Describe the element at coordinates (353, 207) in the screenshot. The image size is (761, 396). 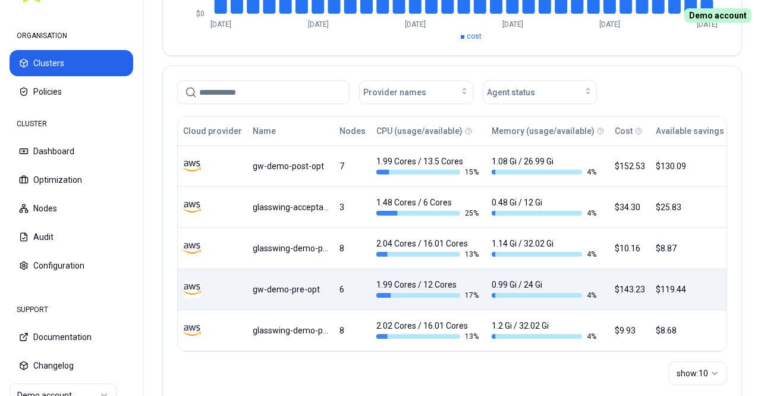
I see `div: 3` at that location.